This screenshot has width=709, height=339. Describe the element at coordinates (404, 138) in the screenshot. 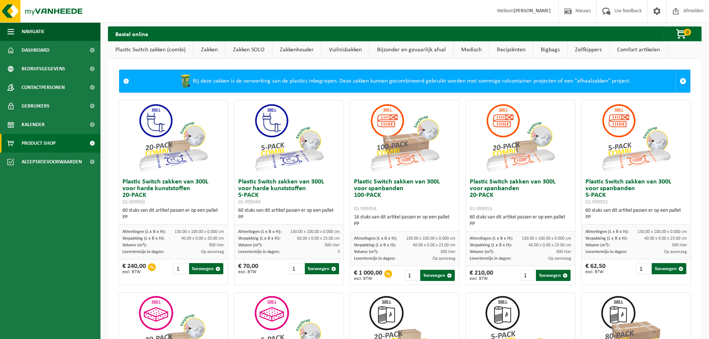

I see `img: 01-999954` at that location.